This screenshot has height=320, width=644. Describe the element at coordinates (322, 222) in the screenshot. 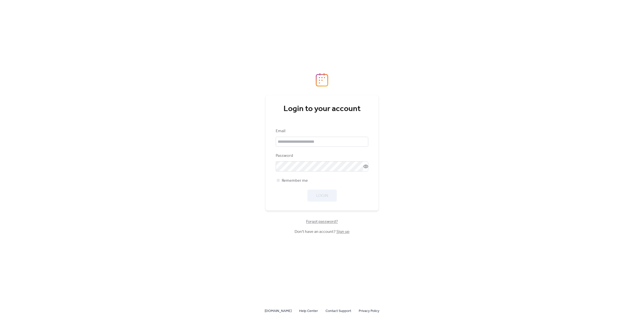

I see `a: Forgot password?` at that location.